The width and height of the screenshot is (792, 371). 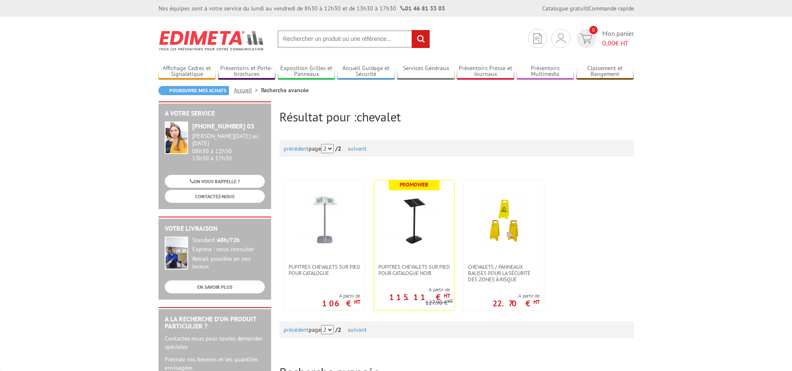 I want to click on h2: A votre service, so click(x=215, y=113).